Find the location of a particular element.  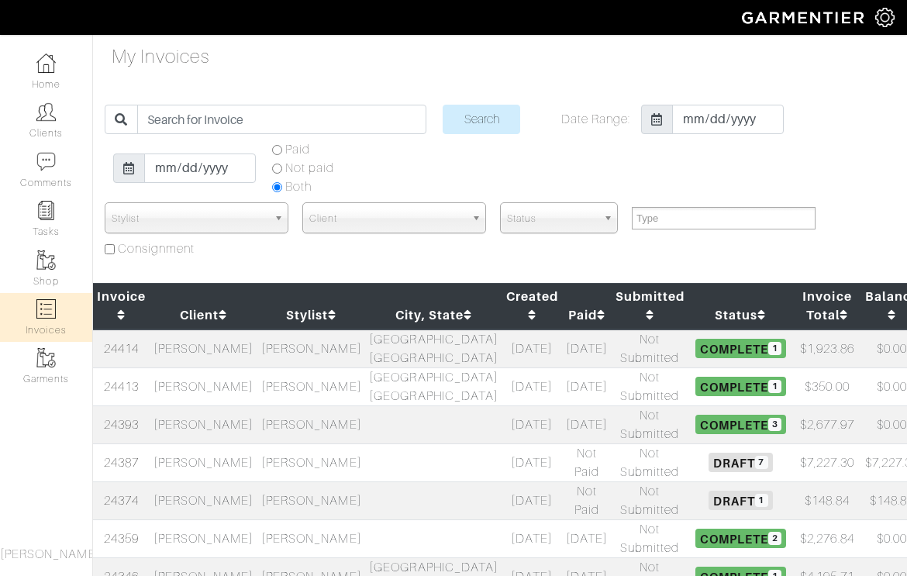

span: Status is located at coordinates (552, 219).